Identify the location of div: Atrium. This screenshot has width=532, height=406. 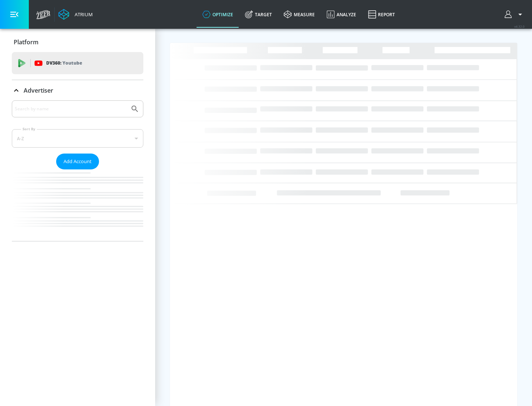
(82, 14).